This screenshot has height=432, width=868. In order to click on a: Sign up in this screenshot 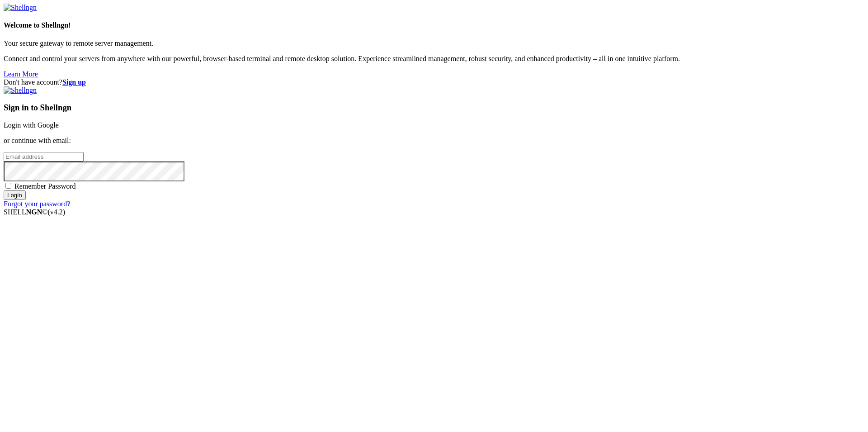, I will do `click(74, 82)`.